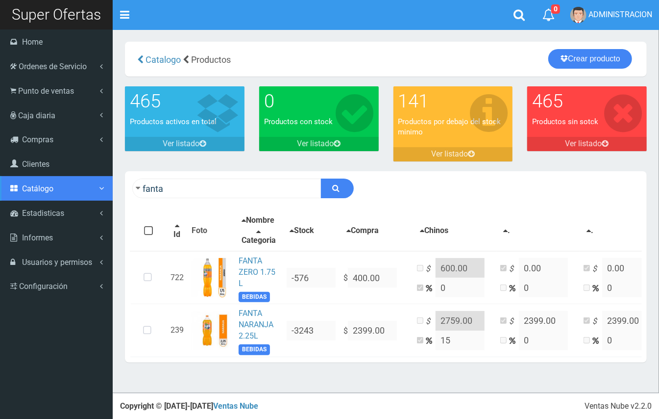  What do you see at coordinates (43, 286) in the screenshot?
I see `span: Configuración` at bounding box center [43, 286].